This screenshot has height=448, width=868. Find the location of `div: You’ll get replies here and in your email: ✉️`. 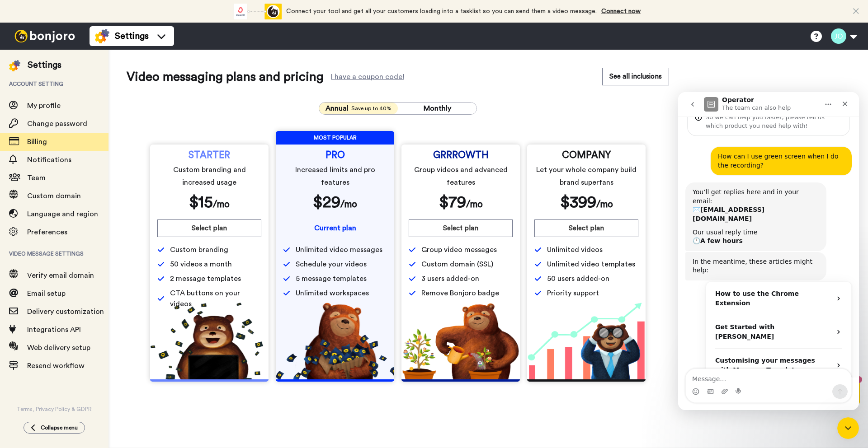

div: You’ll get replies here and in your email: ✉️ is located at coordinates (78, 113).